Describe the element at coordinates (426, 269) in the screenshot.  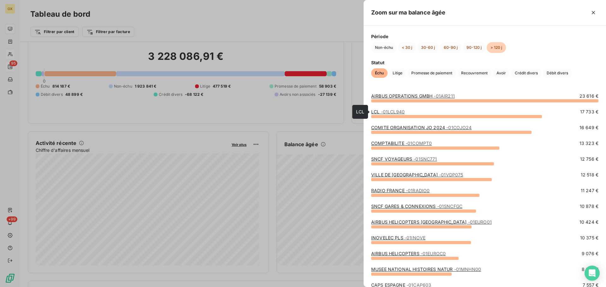
I see `a: MUSEE NATIONAL HISTOIRES NATUR` at that location.